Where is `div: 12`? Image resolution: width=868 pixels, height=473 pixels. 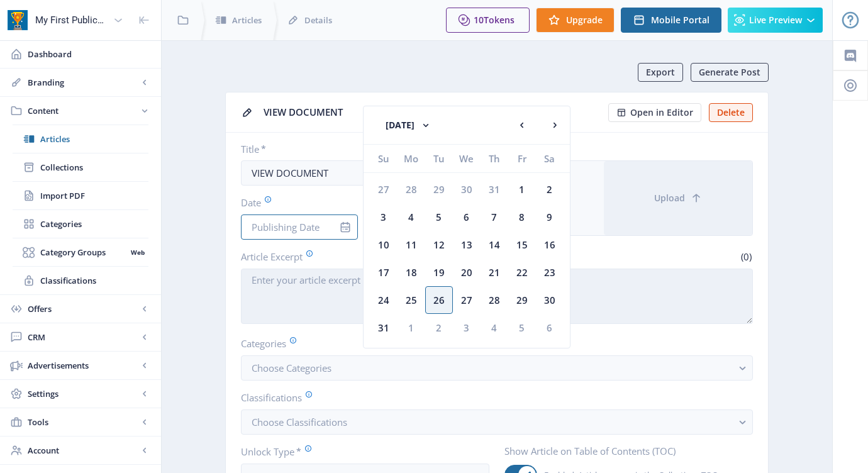 div: 12 is located at coordinates (439, 245).